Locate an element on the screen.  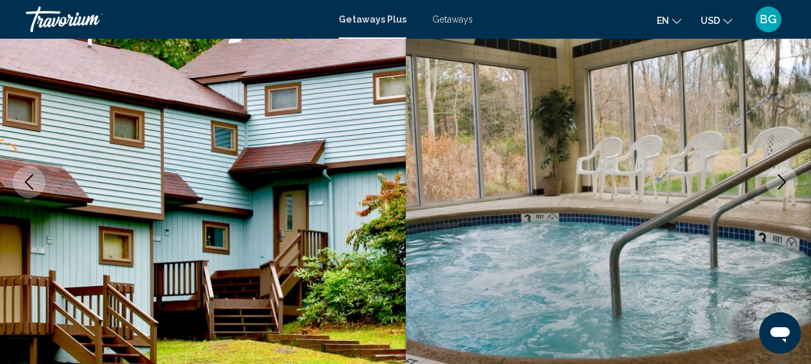
button: Next image is located at coordinates (782, 182).